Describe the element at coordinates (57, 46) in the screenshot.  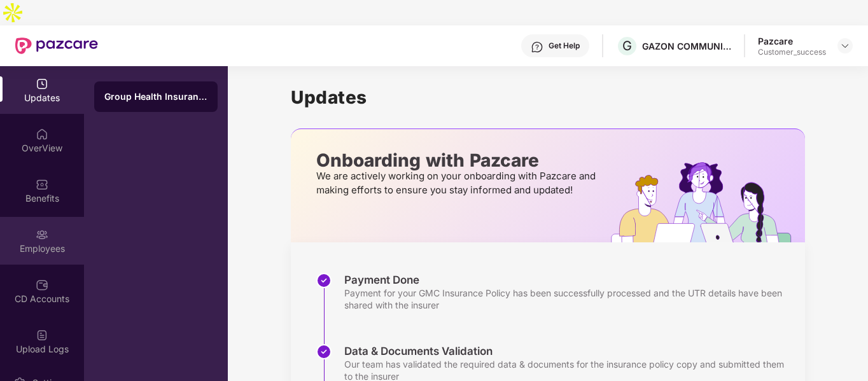
I see `img: New Pazcare Logo` at that location.